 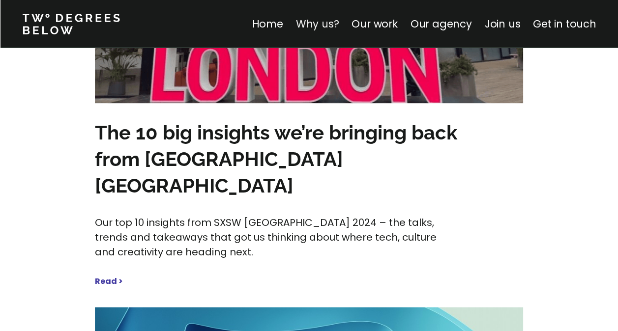 I want to click on a: Why us?, so click(x=317, y=24).